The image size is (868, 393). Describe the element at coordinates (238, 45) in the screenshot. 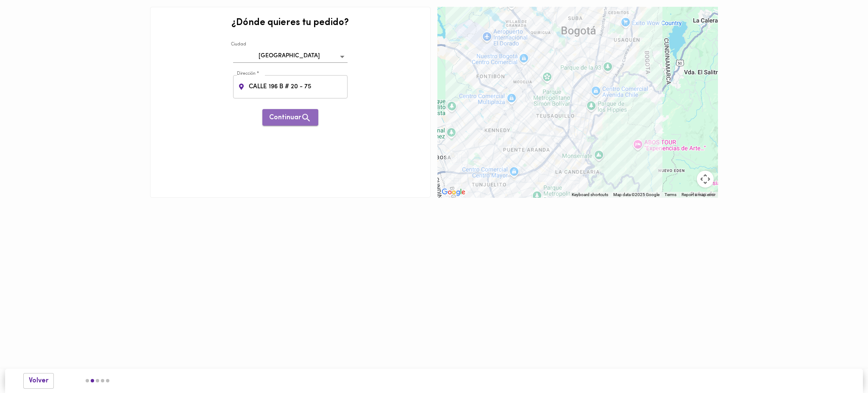

I see `label: Ciudad` at that location.